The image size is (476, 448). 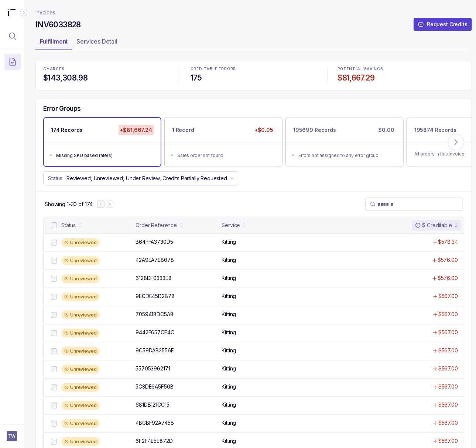 What do you see at coordinates (434, 225) in the screenshot?
I see `div: $ Creditable` at bounding box center [434, 225].